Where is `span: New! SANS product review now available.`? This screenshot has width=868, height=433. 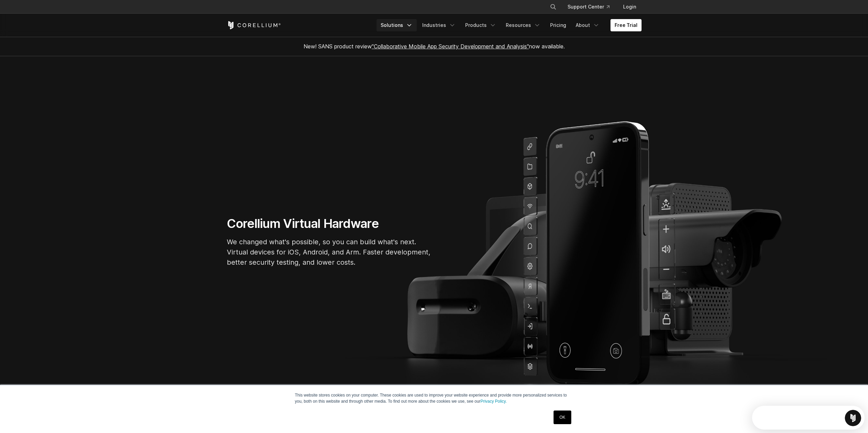 span: New! SANS product review now available. is located at coordinates (434, 46).